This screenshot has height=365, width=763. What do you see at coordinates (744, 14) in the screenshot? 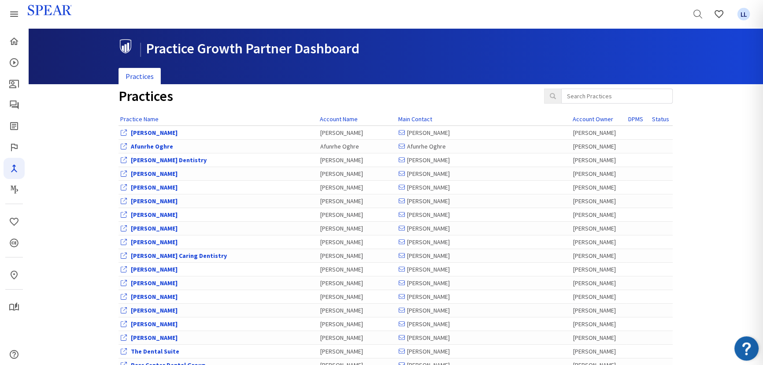
I see `span: LL` at bounding box center [744, 14].